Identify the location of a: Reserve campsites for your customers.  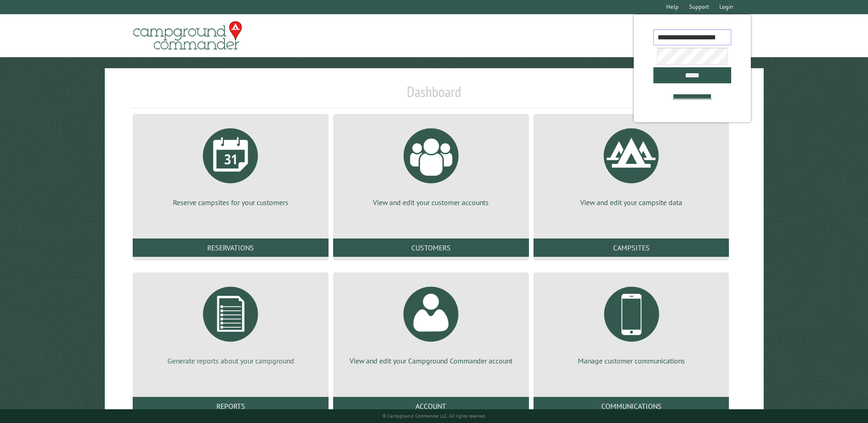
(231, 164).